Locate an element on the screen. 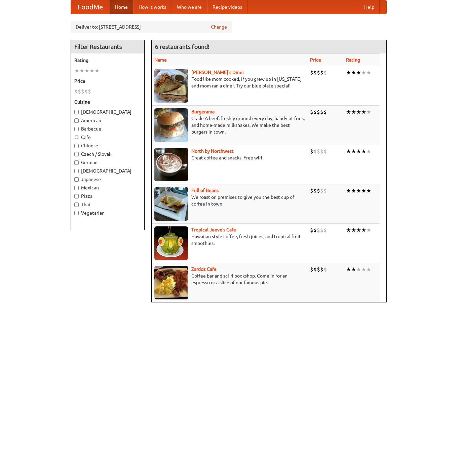 The height and width of the screenshot is (476, 457). img: zardoz.jpg is located at coordinates (171, 282).